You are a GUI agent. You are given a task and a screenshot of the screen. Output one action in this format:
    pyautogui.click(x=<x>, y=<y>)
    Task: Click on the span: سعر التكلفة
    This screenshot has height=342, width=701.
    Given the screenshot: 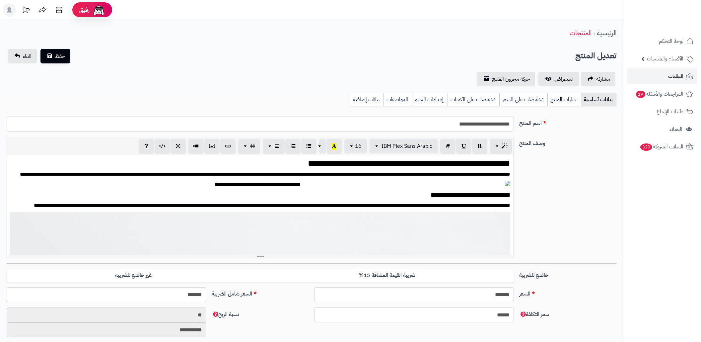 What is the action you would take?
    pyautogui.click(x=534, y=314)
    